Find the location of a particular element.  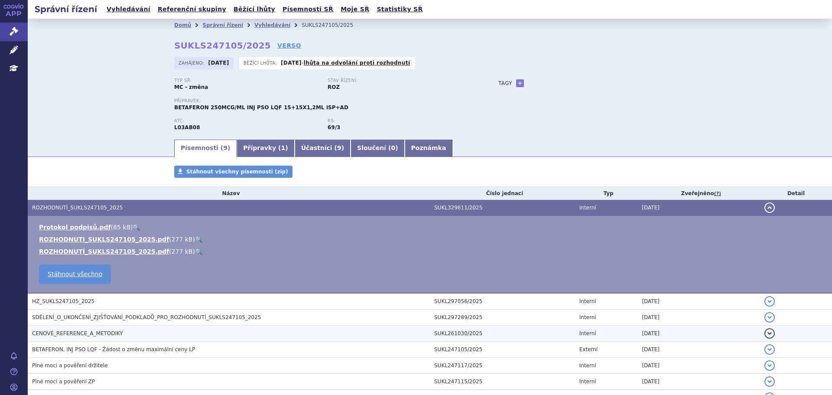

a: Přípravky (1) is located at coordinates (265, 148).